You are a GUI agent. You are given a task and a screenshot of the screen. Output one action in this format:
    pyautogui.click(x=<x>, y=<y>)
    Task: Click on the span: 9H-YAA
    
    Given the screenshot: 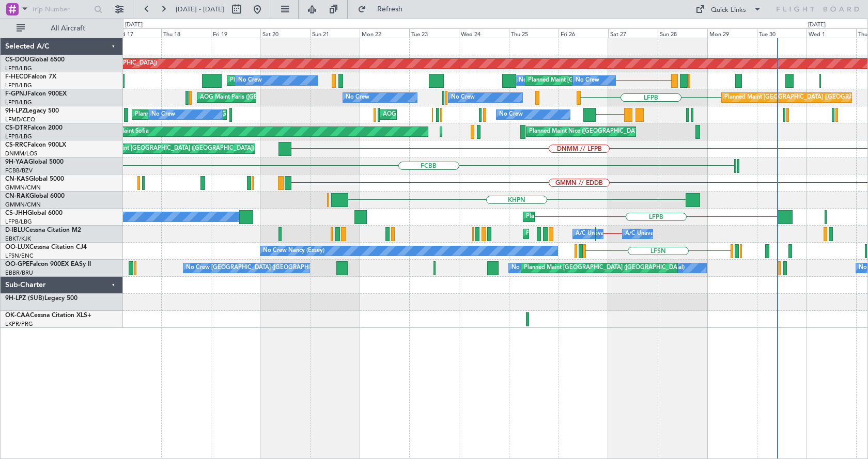 What is the action you would take?
    pyautogui.click(x=17, y=162)
    